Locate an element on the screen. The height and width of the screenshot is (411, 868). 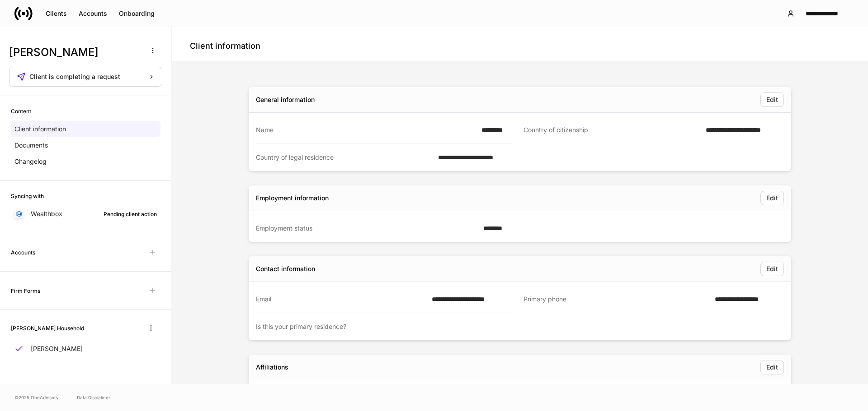
h6: Firm Forms is located at coordinates (25, 291).